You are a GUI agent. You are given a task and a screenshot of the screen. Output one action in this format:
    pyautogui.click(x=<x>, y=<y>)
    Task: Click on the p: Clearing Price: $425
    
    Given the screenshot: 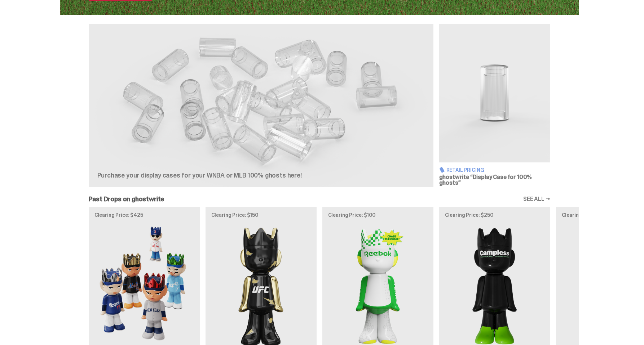 What is the action you would take?
    pyautogui.click(x=144, y=216)
    